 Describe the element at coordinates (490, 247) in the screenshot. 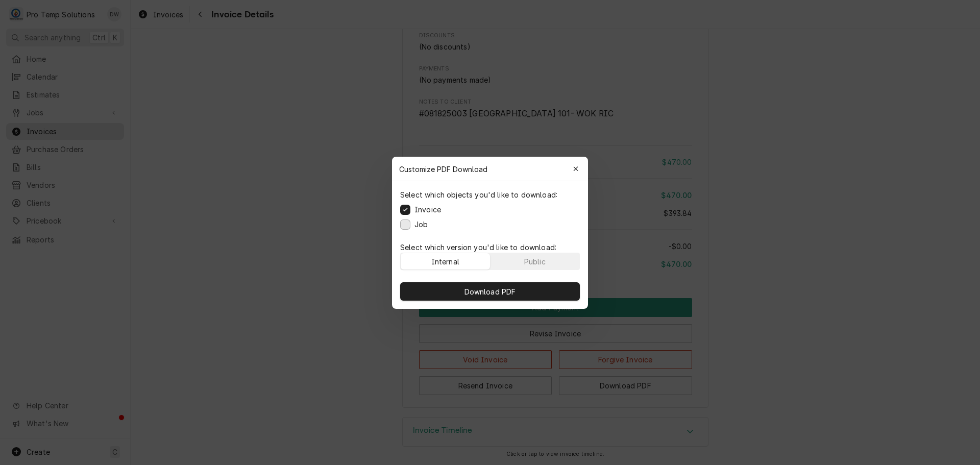

I see `p: Select which version you'd like to download:` at that location.